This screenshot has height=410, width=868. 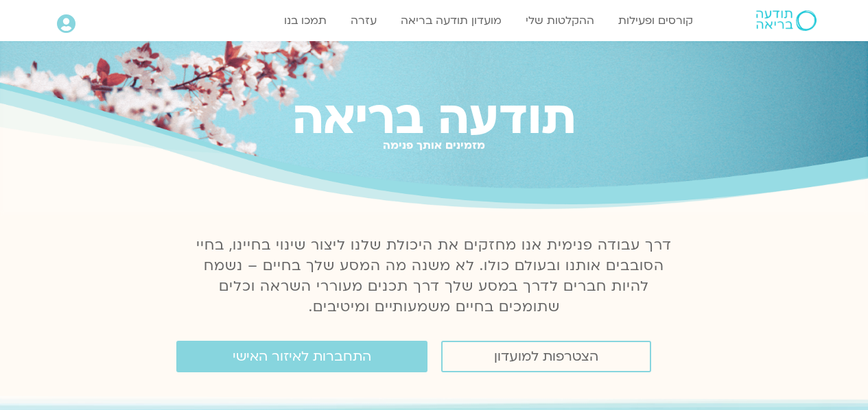 What do you see at coordinates (547, 357) in the screenshot?
I see `span: הצטרפות למועדון` at bounding box center [547, 357].